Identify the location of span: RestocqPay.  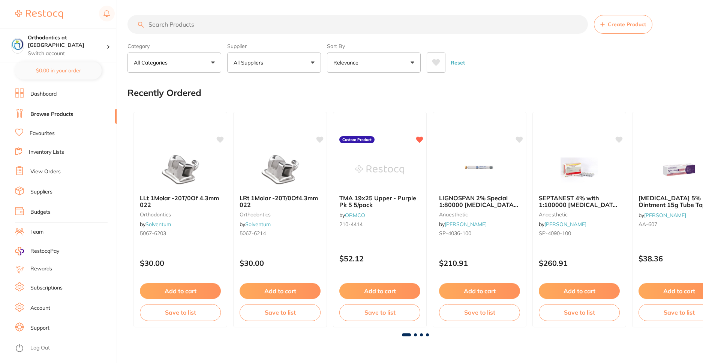
(45, 251).